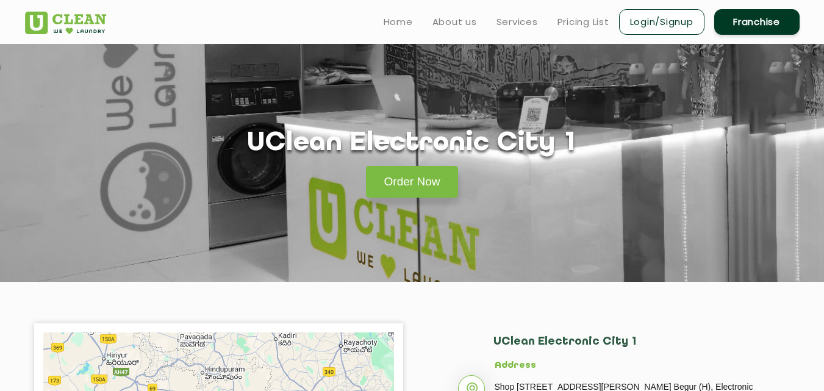  Describe the element at coordinates (65, 23) in the screenshot. I see `img: UClean Laundry and Dry Cleaning` at that location.